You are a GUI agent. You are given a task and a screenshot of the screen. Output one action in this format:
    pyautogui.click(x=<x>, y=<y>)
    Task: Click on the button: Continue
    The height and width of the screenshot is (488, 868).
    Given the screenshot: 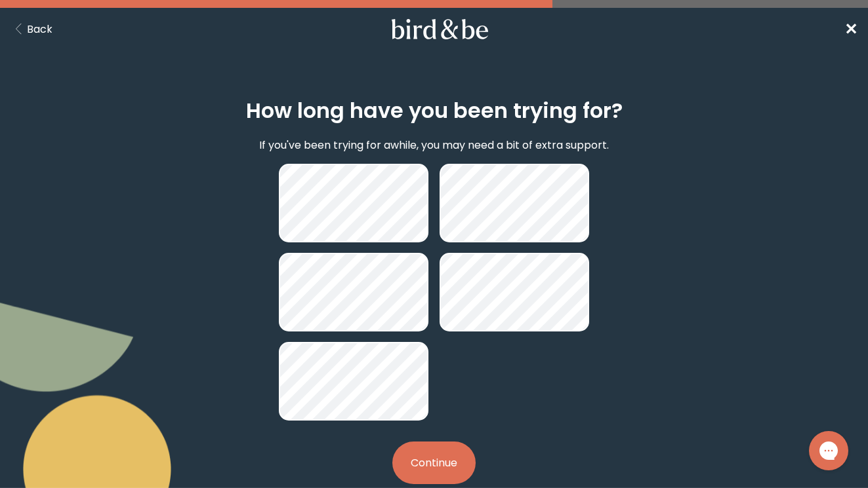 What is the action you would take?
    pyautogui.click(x=434, y=463)
    